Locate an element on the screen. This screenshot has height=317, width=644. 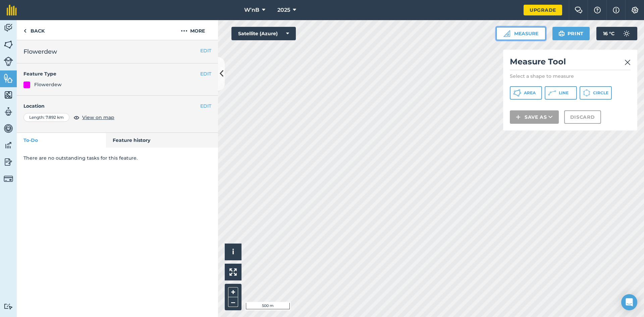
img: svg+xml;base64,PHN2ZyB4bWxucz0iaHR0cDovL3d3dy53My5vcmcvMjAwMC9zdmciIHdpZHRoPSIxNyIgaGVpZ2h0PSIxNy... is located at coordinates (616, 10).